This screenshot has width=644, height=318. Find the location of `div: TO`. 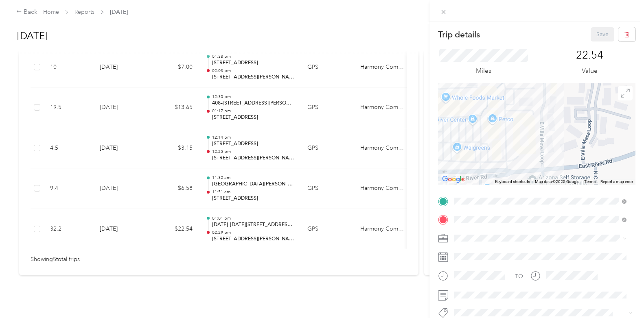

div: TO is located at coordinates (519, 276).